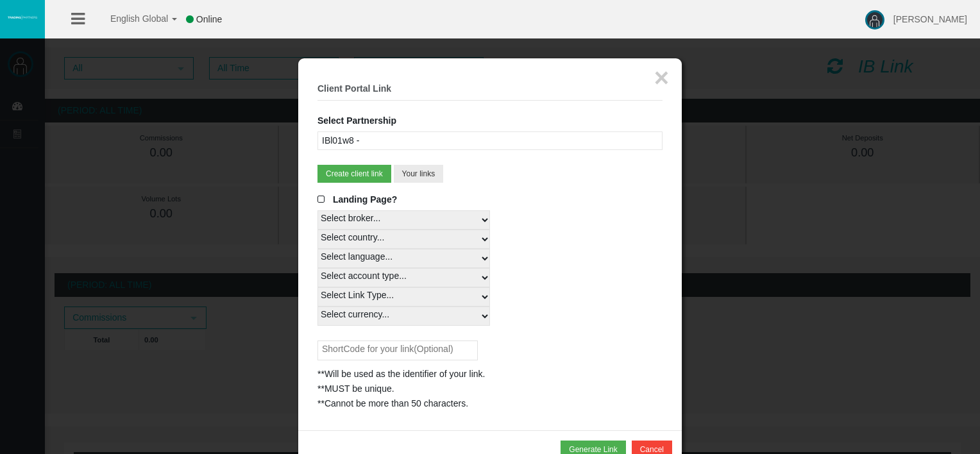  What do you see at coordinates (490, 374) in the screenshot?
I see `div: **Will be used as the identifier of your link.` at bounding box center [490, 374].